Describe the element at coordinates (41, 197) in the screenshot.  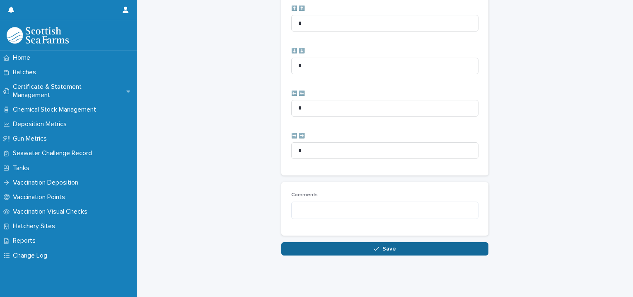
I see `p: Vaccination Points` at that location.